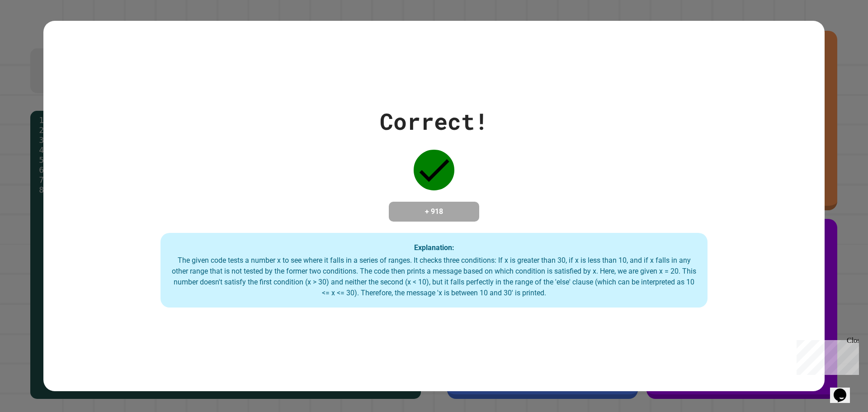  What do you see at coordinates (434, 121) in the screenshot?
I see `div: Correct!` at bounding box center [434, 121].